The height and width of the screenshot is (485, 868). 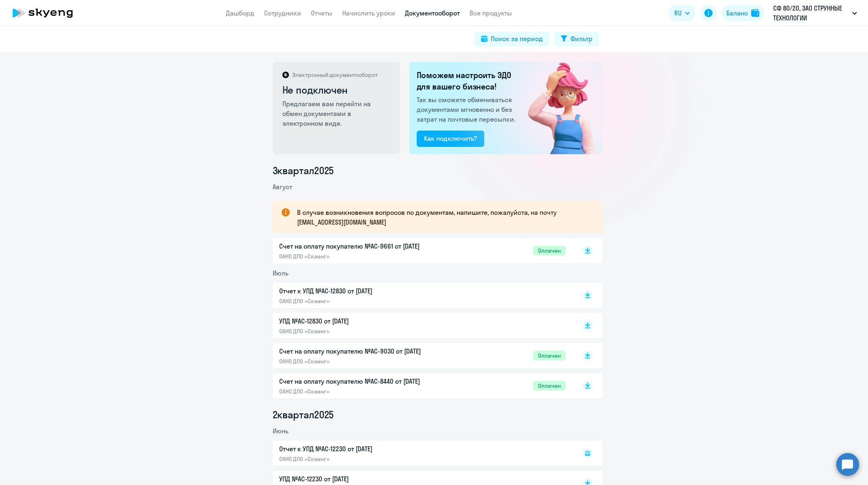 I want to click on a: Сотрудники, so click(x=283, y=13).